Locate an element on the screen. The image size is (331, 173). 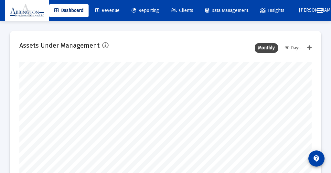
a: Dashboard is located at coordinates (69, 11).